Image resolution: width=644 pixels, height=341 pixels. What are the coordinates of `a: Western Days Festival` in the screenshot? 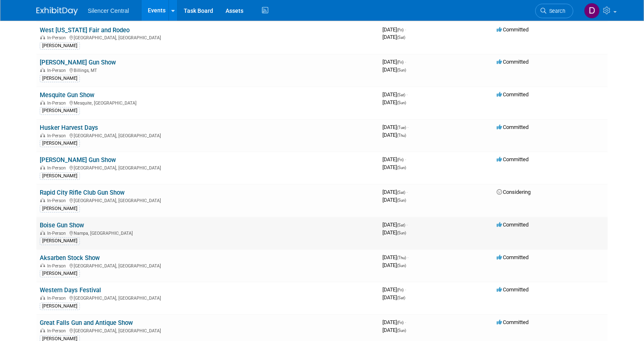 It's located at (71, 290).